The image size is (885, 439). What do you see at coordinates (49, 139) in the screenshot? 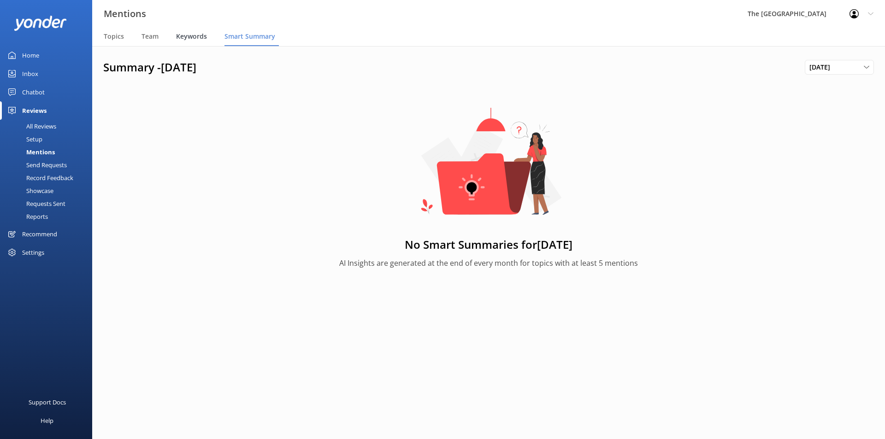
I see `a: Setup` at bounding box center [49, 139].